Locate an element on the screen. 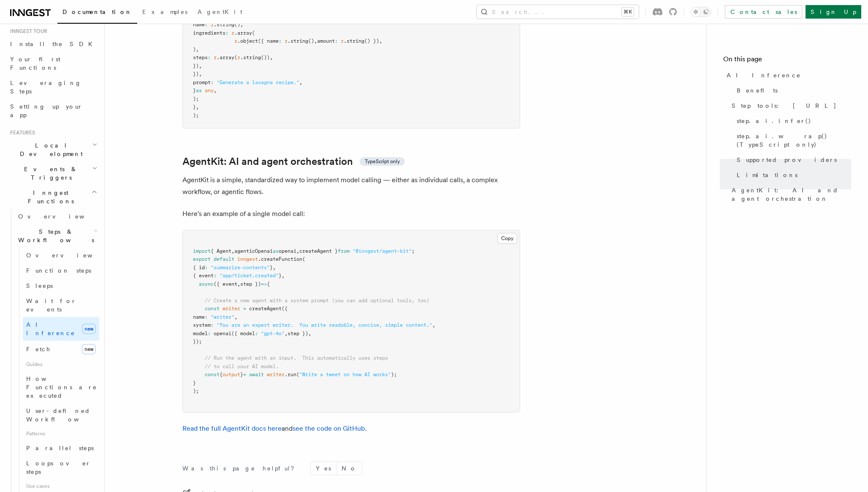  span: .object is located at coordinates (247, 41).